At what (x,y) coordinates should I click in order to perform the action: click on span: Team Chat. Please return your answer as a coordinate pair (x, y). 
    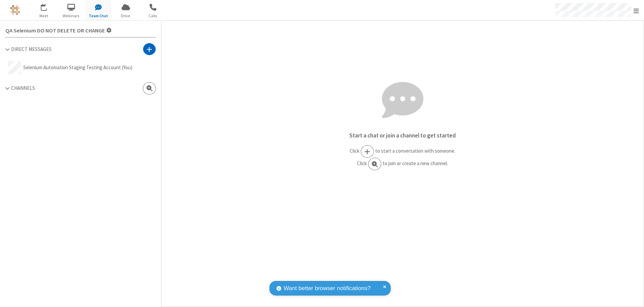
    Looking at the image, I should click on (98, 16).